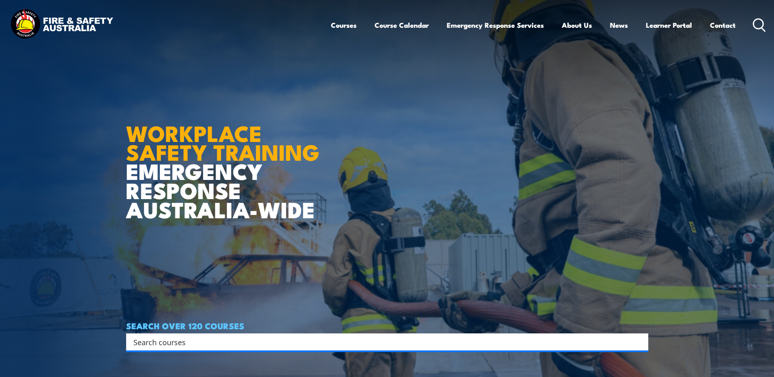 This screenshot has height=377, width=774. What do you see at coordinates (382, 342) in the screenshot?
I see `input: Search input` at bounding box center [382, 342].